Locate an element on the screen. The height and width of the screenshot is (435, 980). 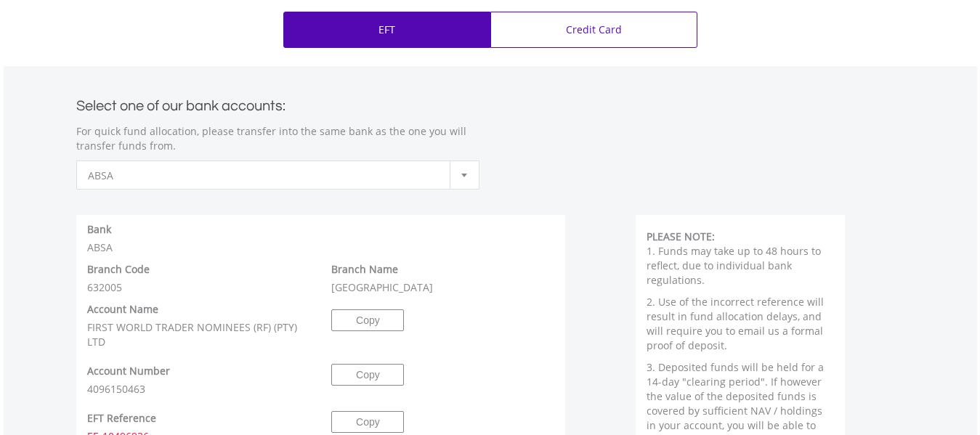
p: EFT is located at coordinates (386, 30).